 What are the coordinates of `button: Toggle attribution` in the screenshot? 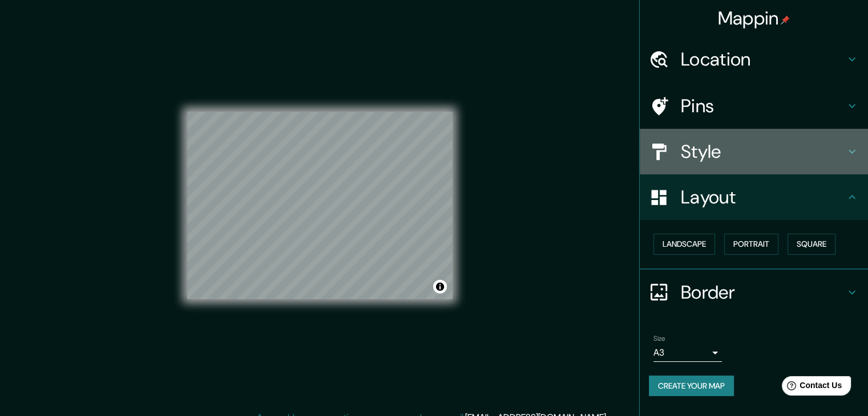 It's located at (440, 287).